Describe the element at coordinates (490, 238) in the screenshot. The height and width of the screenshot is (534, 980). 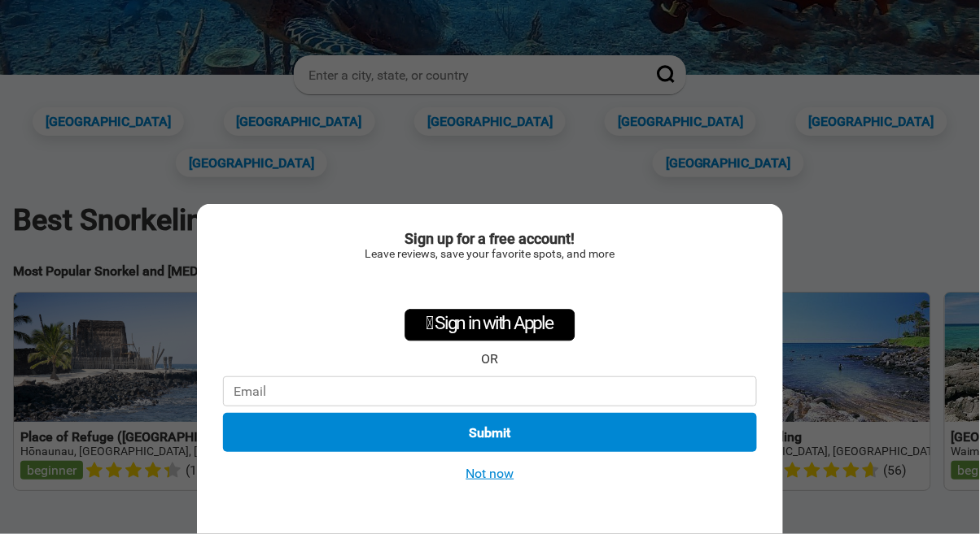
I see `div: Sign up for a free account!` at that location.